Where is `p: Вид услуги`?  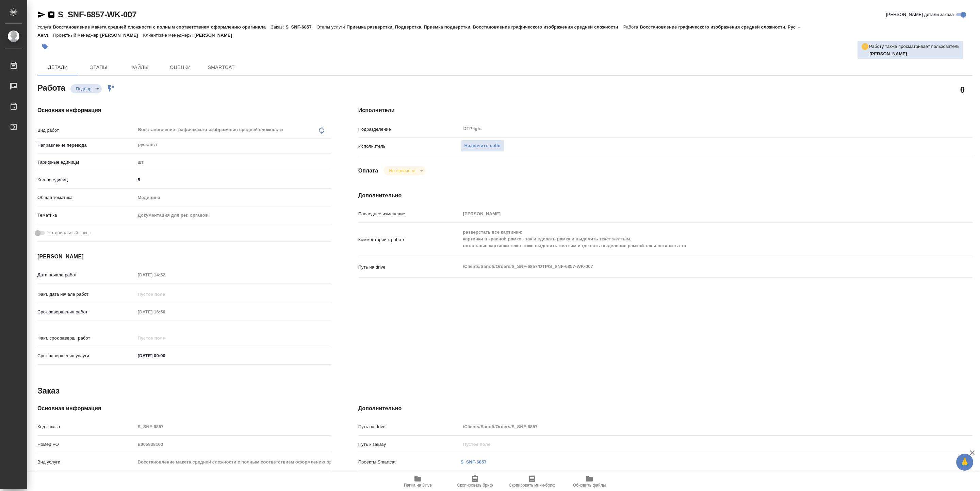 p: Вид услуги is located at coordinates (87, 463).